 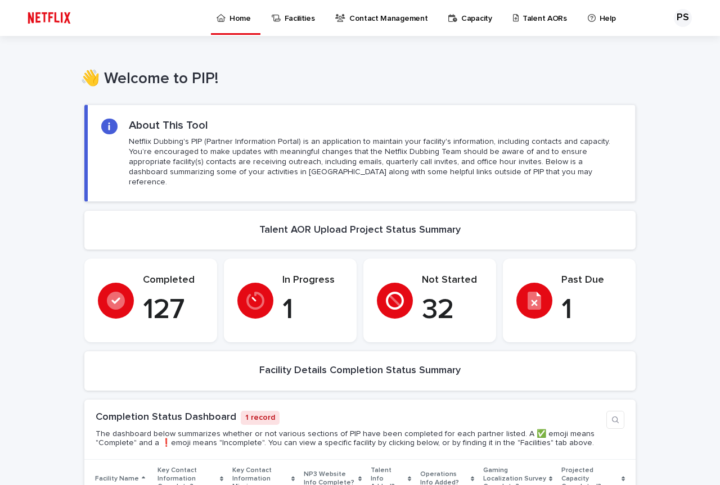 I want to click on p: In Progress, so click(x=313, y=281).